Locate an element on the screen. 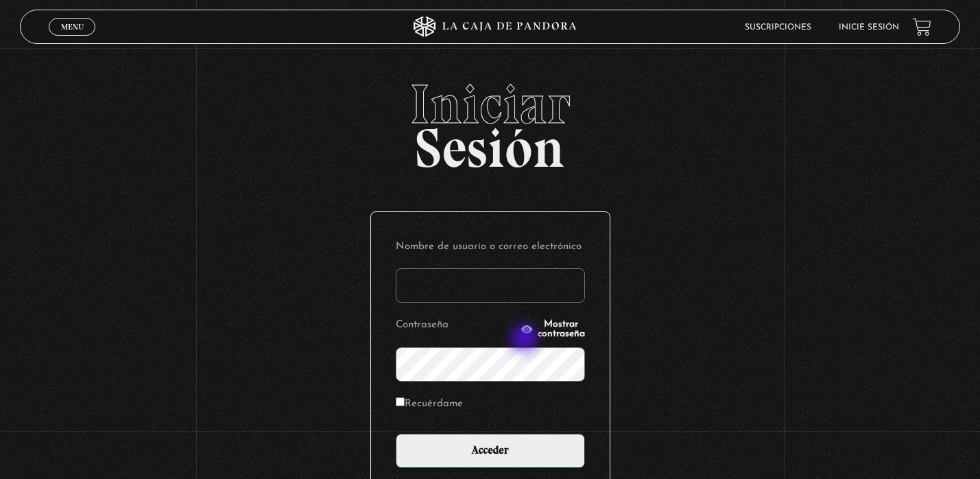  input: Recuérdame is located at coordinates (400, 402).